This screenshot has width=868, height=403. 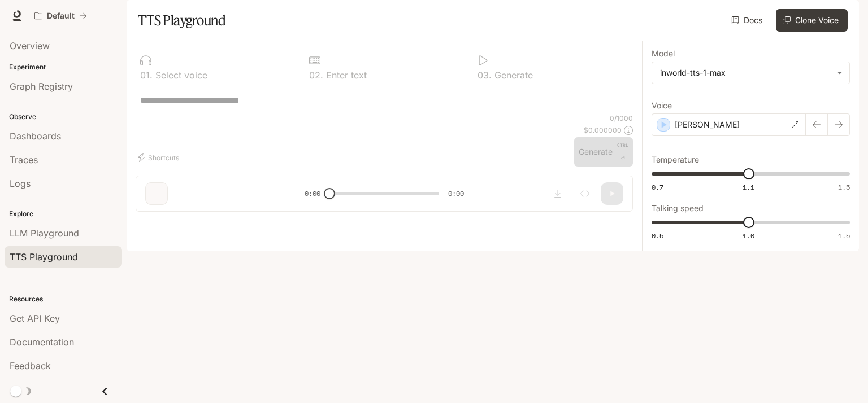 What do you see at coordinates (748, 187) in the screenshot?
I see `span: 1.1` at bounding box center [748, 187].